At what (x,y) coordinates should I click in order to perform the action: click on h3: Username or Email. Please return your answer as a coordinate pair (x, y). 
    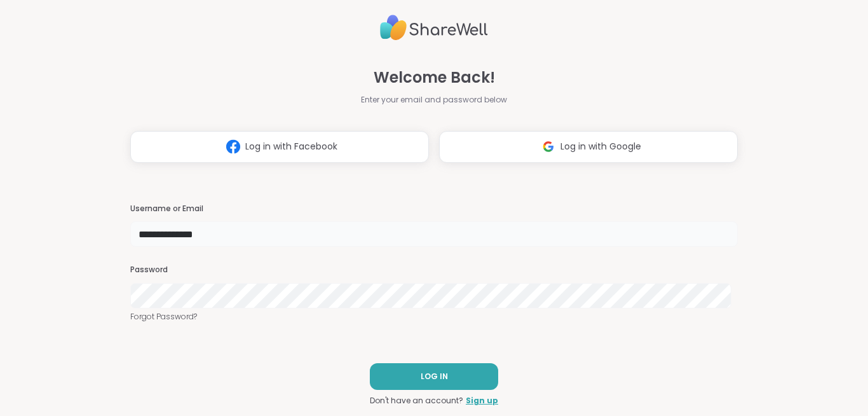
    Looking at the image, I should click on (434, 209).